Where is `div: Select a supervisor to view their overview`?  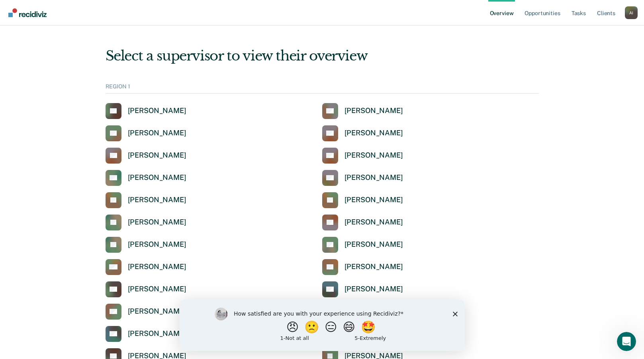 div: Select a supervisor to view their overview is located at coordinates (322, 56).